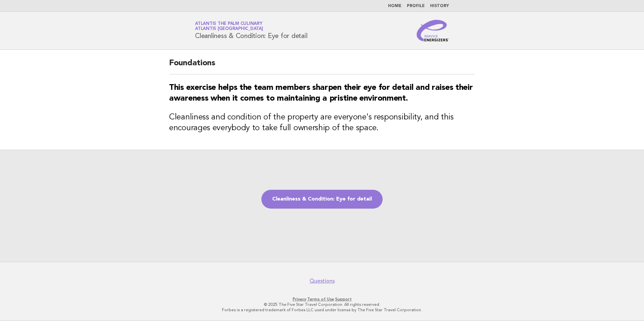  I want to click on img: Service Energizers, so click(433, 31).